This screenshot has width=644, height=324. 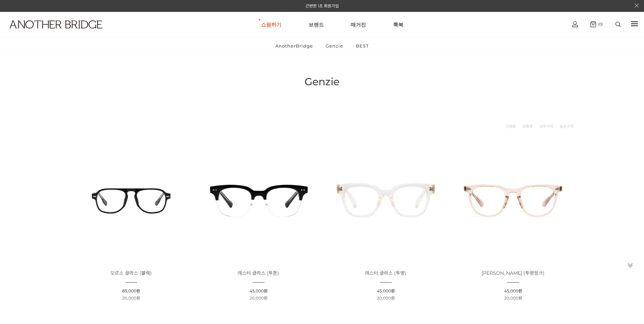 I want to click on a: 브랜드, so click(x=316, y=24).